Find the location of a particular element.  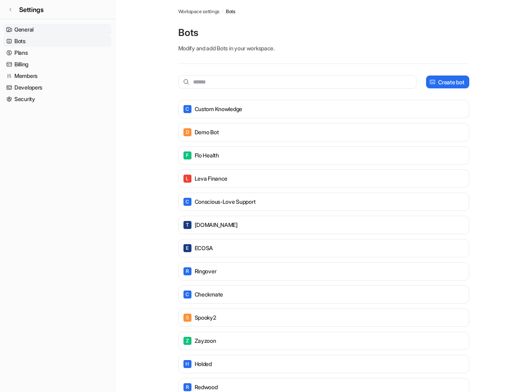

p: Redwood is located at coordinates (206, 387).